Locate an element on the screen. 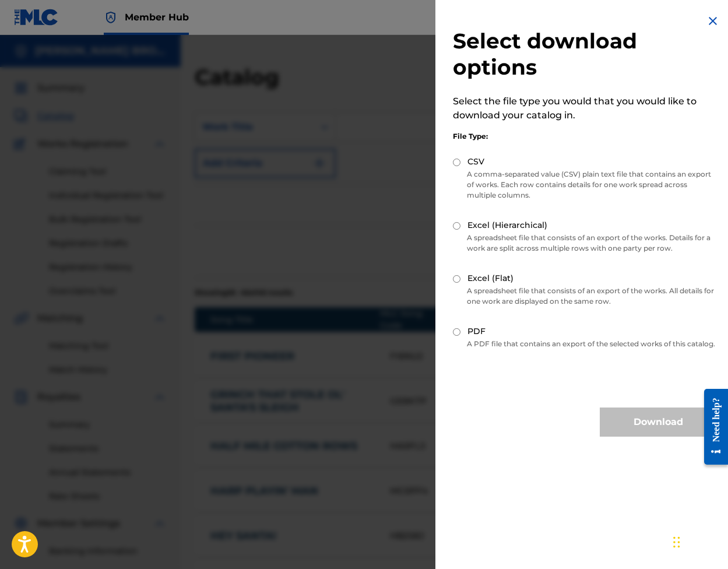  p: A spreadsheet file that consists of an export of the works. Details for a work are split across m... is located at coordinates (585, 243).